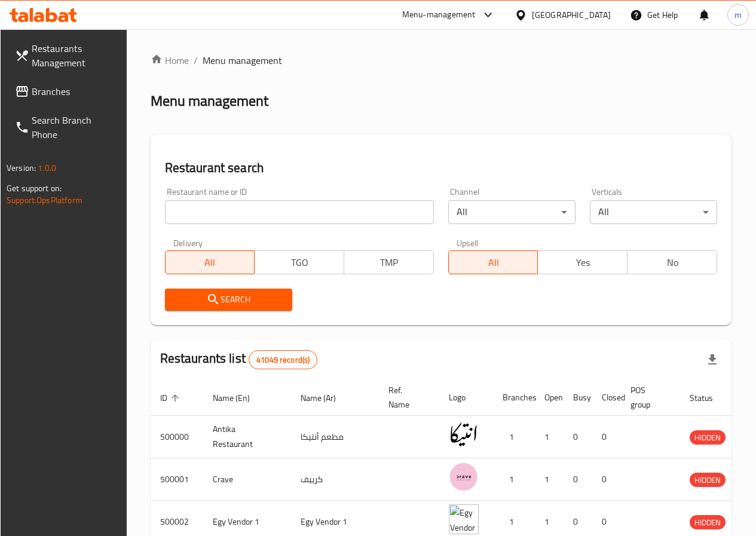 Image resolution: width=756 pixels, height=536 pixels. What do you see at coordinates (66, 91) in the screenshot?
I see `a: Branches` at bounding box center [66, 91].